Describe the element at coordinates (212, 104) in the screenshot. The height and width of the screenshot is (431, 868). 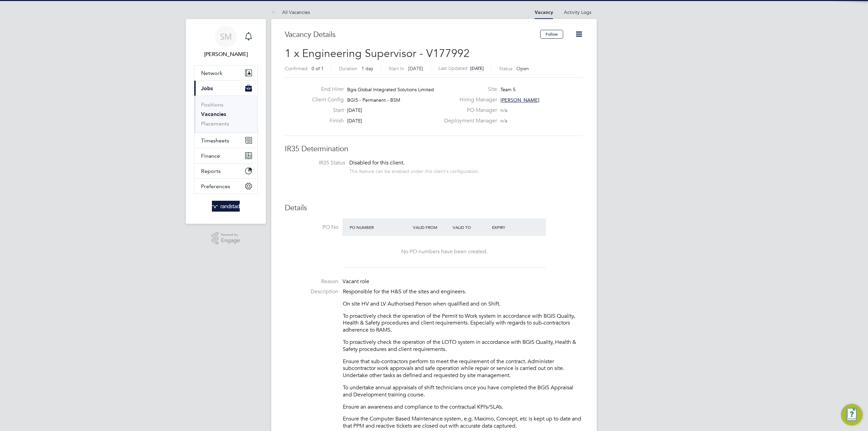
I see `a: Positions` at that location.